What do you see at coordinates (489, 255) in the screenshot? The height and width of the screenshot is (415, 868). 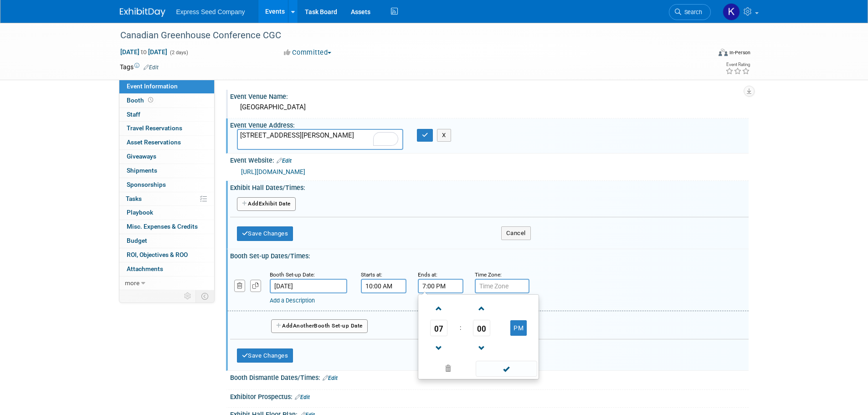 I see `div: Booth Set-up Dates/Times:` at bounding box center [489, 255].